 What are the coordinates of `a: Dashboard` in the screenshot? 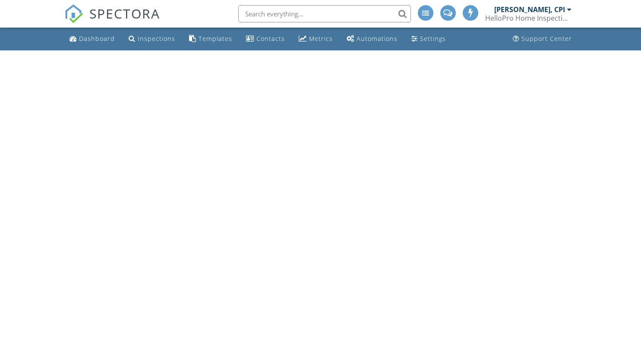 It's located at (92, 39).